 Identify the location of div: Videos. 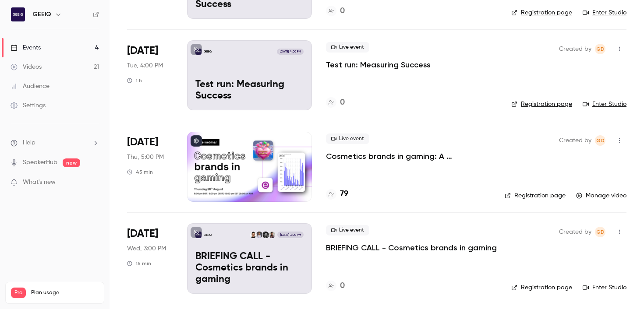
(26, 67).